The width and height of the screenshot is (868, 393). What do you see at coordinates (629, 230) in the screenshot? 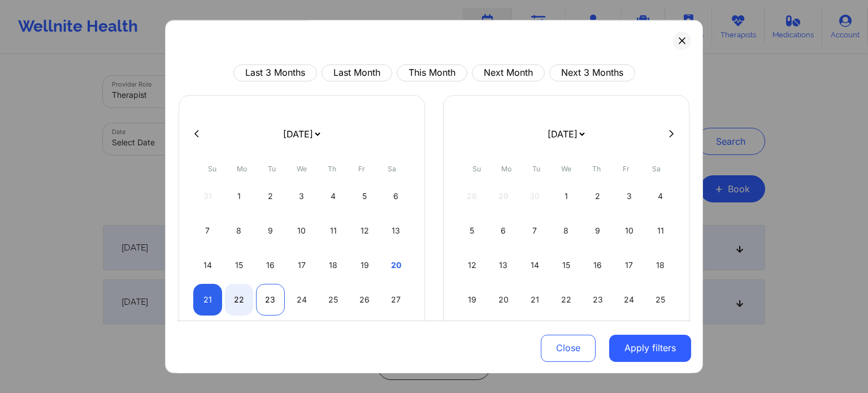
I see `div: Fri Oct 10 2025` at bounding box center [629, 230].